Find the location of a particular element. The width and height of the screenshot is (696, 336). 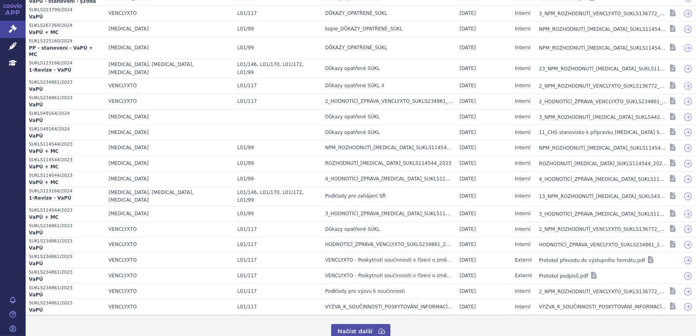

a: Externí is located at coordinates (523, 261).